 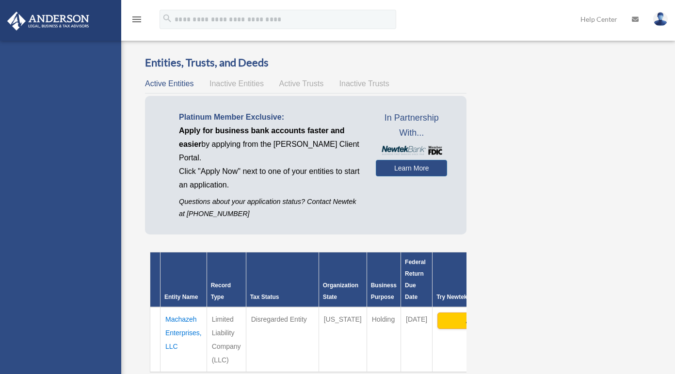 What do you see at coordinates (484, 297) in the screenshot?
I see `div: Try Newtek Bank` at bounding box center [484, 297].